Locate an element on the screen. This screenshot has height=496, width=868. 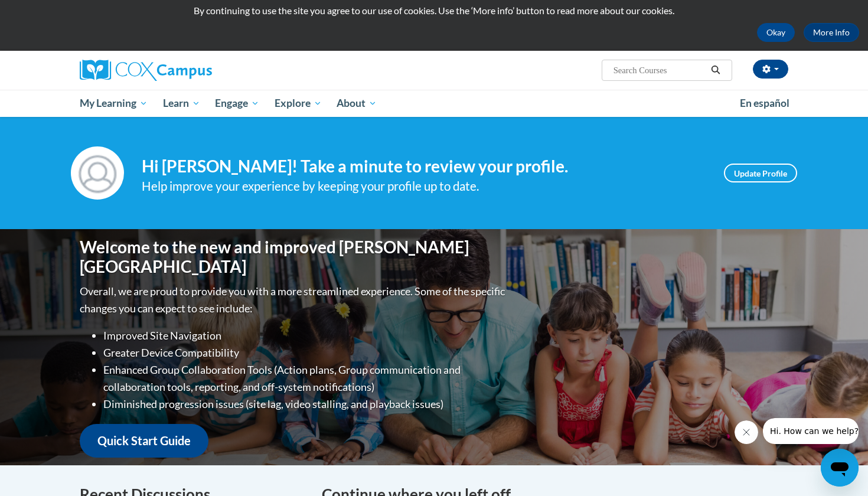
a: Quick Start Guide is located at coordinates (144, 441).